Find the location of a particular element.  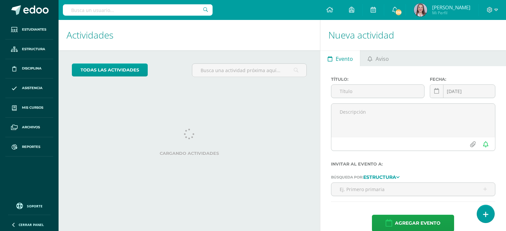

span: Mi Perfil is located at coordinates (451, 13).